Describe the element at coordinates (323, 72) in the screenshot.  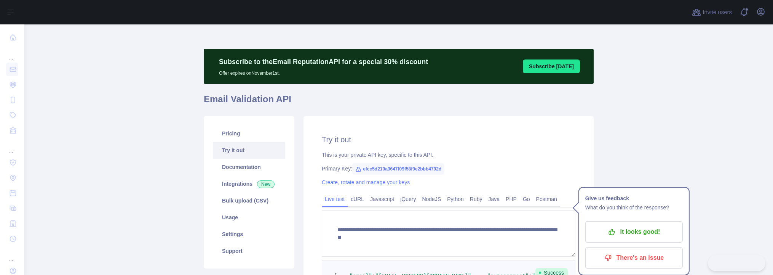
I see `p: Offer expires on November 1st.` at that location.